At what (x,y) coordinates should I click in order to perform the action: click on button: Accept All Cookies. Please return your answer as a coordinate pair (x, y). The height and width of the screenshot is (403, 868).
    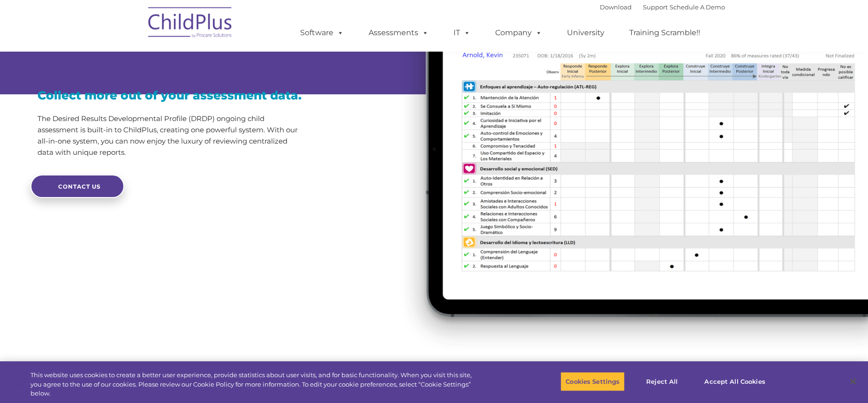
    Looking at the image, I should click on (734, 382).